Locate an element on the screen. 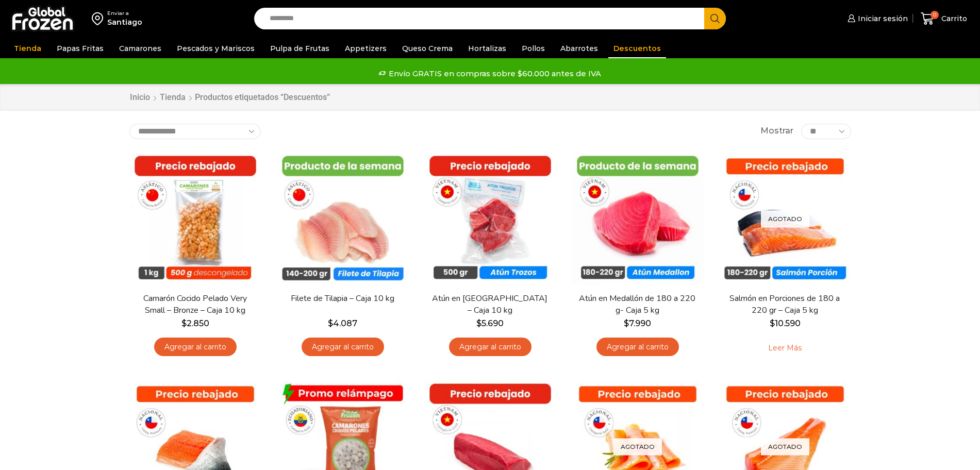 This screenshot has width=980, height=470. a: Agregar al carrito: “Atún en Medallón de 180 a 220 g- Caja 5 kg” is located at coordinates (638, 347).